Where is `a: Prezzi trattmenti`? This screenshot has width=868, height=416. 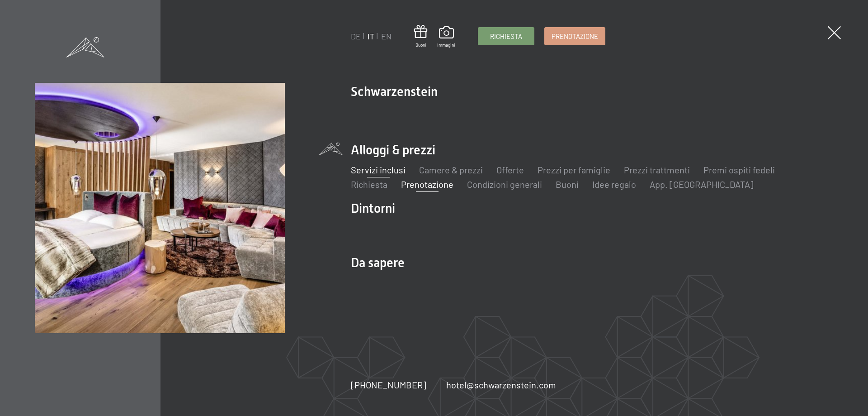
a: Prezzi trattmenti is located at coordinates (657, 169).